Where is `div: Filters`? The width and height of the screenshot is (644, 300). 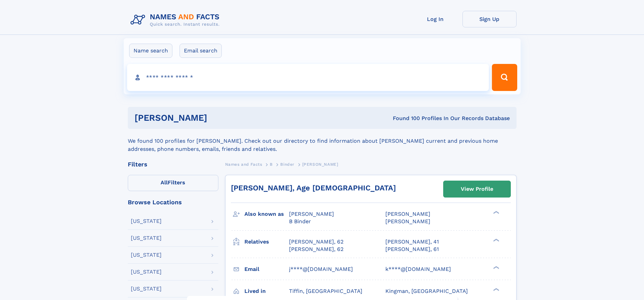 div: Filters is located at coordinates (173, 165).